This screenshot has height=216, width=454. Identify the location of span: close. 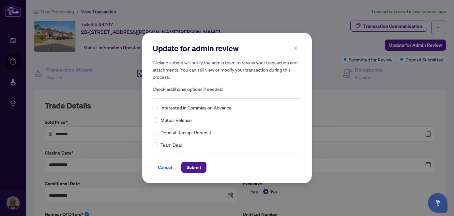
(296, 48).